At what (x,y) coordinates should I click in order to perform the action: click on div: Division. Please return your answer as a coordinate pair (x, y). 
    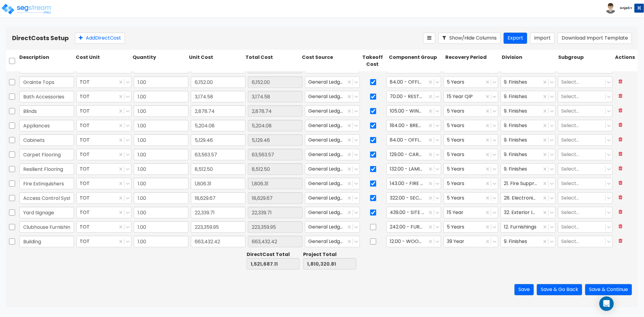
    Looking at the image, I should click on (529, 61).